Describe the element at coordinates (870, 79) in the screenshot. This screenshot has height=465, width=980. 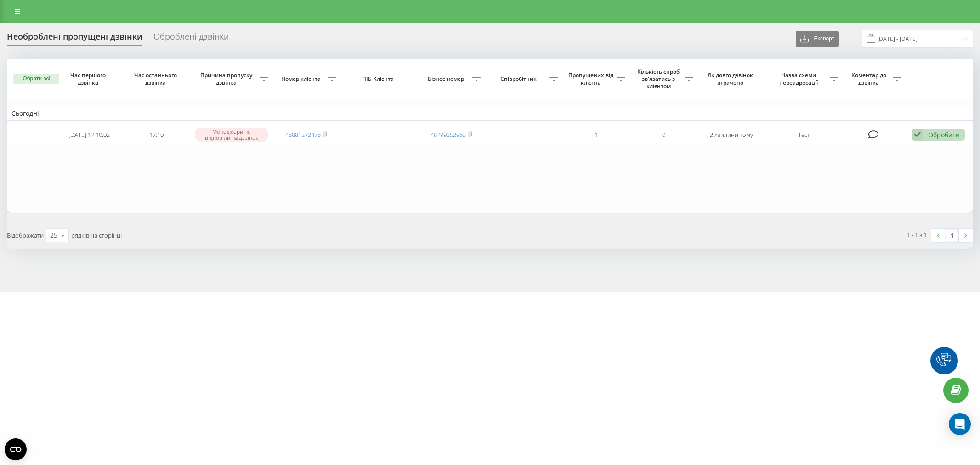
I see `span: Коментар до дзвінка` at that location.